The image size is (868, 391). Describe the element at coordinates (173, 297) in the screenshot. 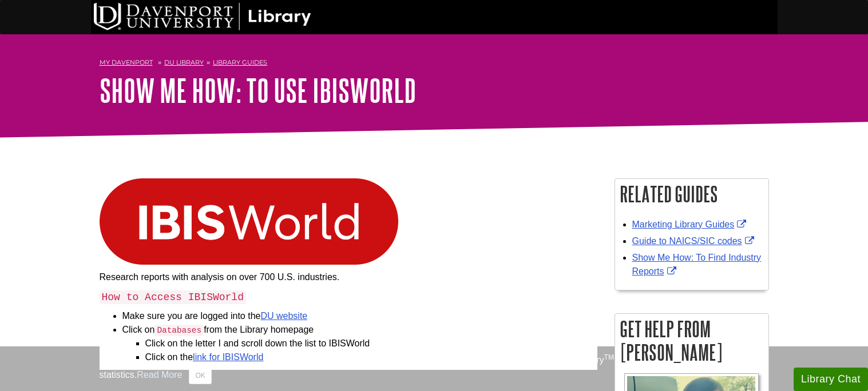

I see `code: How to Access IBISWorld` at that location.